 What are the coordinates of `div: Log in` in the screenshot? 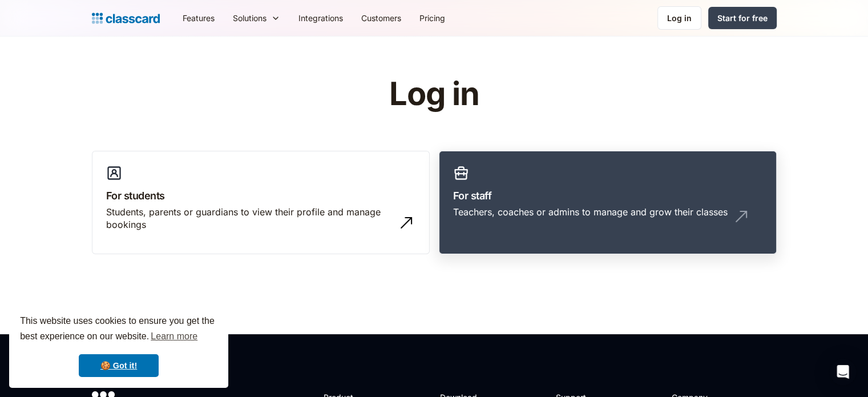 It's located at (679, 18).